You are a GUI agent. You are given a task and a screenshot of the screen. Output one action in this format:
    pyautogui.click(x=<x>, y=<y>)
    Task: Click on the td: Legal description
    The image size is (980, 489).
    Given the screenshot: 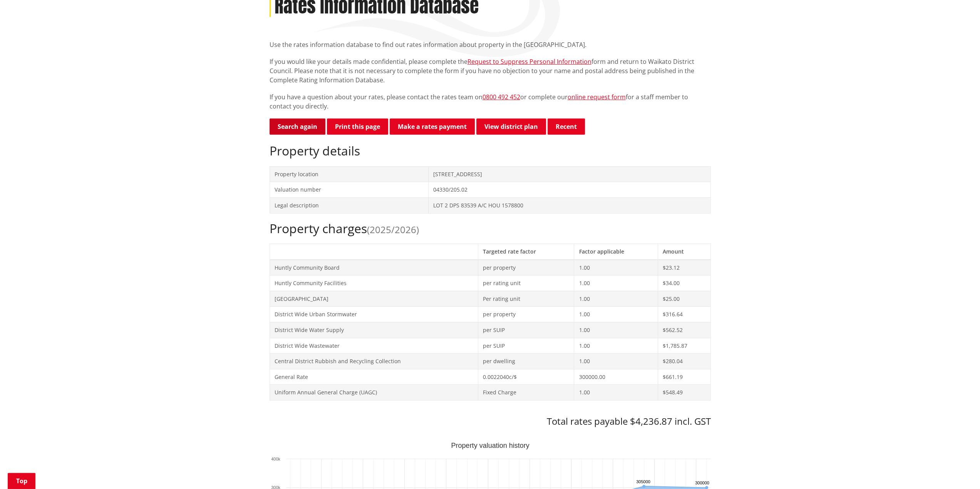 What is the action you would take?
    pyautogui.click(x=349, y=205)
    